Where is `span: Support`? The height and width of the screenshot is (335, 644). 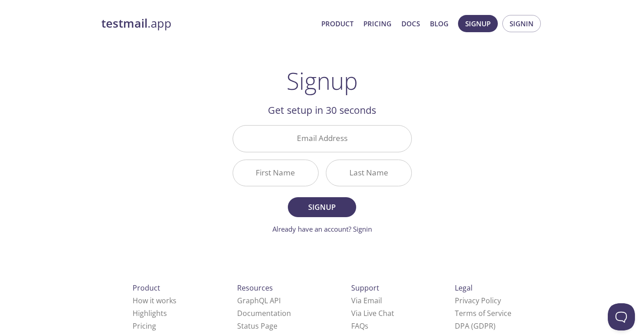
span: Support is located at coordinates (365, 288).